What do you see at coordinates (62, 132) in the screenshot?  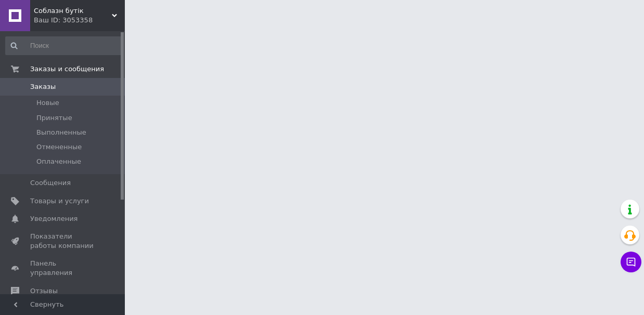 I see `span: Выполненные` at bounding box center [62, 132].